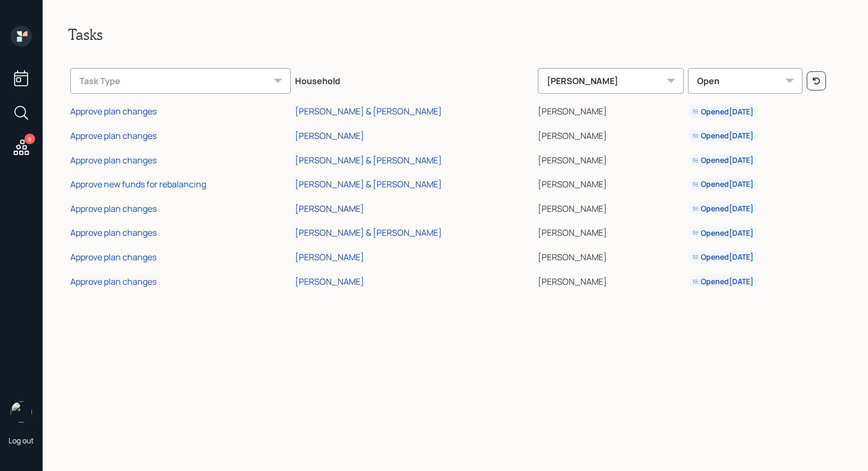  Describe the element at coordinates (414, 79) in the screenshot. I see `th: Household` at that location.